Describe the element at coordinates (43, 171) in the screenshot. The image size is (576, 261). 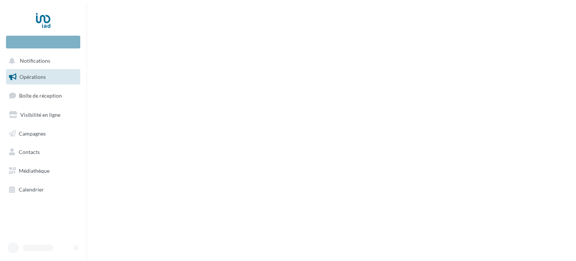
I see `a: Médiathèque` at that location.